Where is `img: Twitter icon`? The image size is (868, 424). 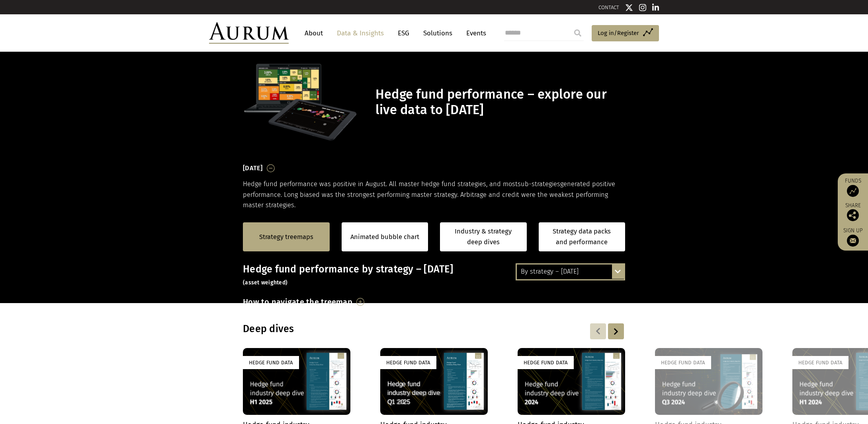 img: Twitter icon is located at coordinates (630, 8).